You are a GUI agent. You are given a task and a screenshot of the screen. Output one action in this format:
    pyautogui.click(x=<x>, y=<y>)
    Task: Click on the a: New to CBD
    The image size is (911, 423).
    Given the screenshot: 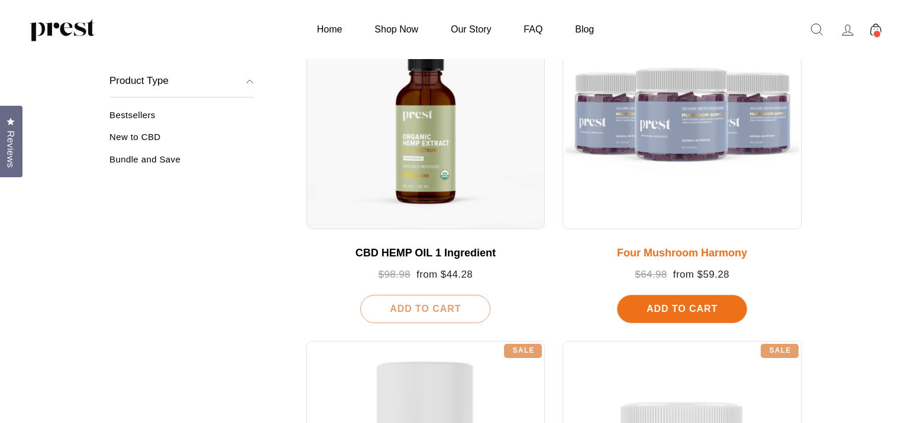 What is the action you would take?
    pyautogui.click(x=181, y=141)
    